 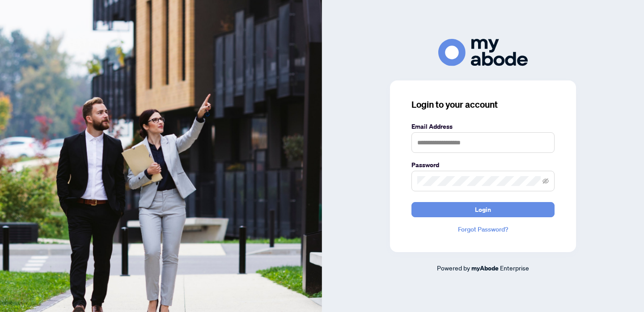 What do you see at coordinates (514, 268) in the screenshot?
I see `span: Enterprise` at bounding box center [514, 268].